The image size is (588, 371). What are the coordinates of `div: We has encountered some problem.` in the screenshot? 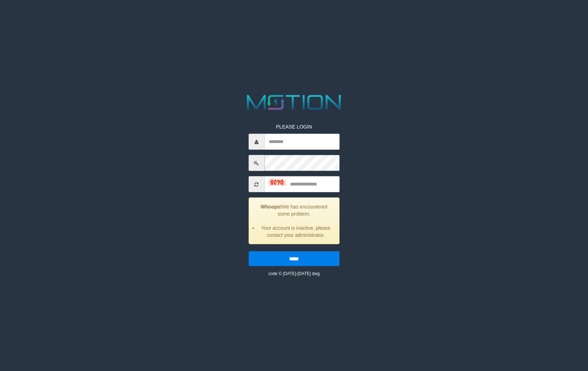 It's located at (294, 221).